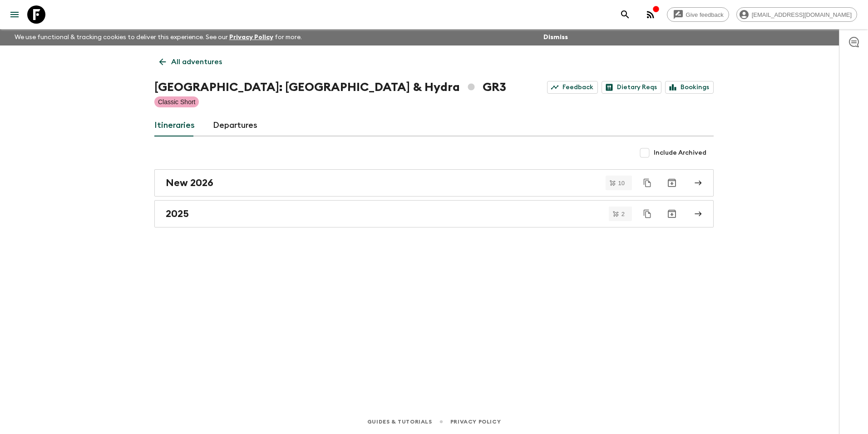  What do you see at coordinates (177, 102) in the screenshot?
I see `p: Classic Short` at bounding box center [177, 102].